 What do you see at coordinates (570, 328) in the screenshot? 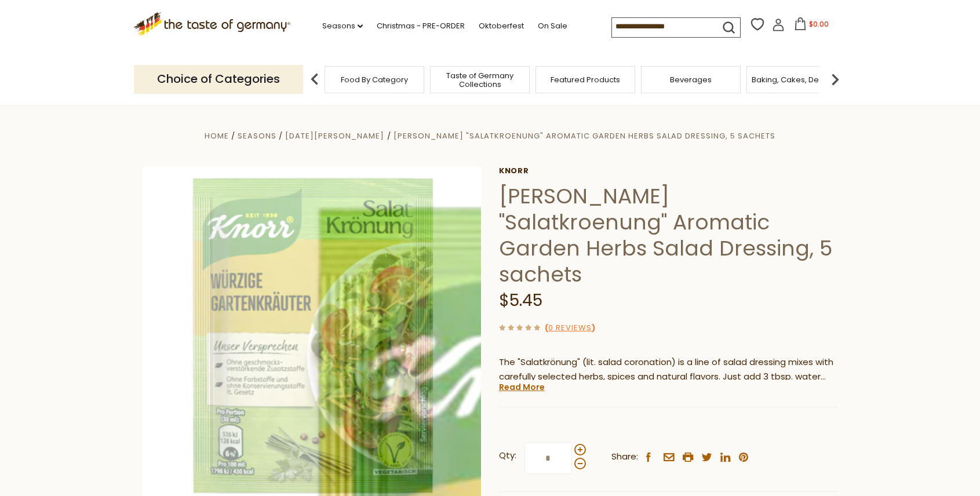
I see `a: 0 Reviews` at bounding box center [570, 328].